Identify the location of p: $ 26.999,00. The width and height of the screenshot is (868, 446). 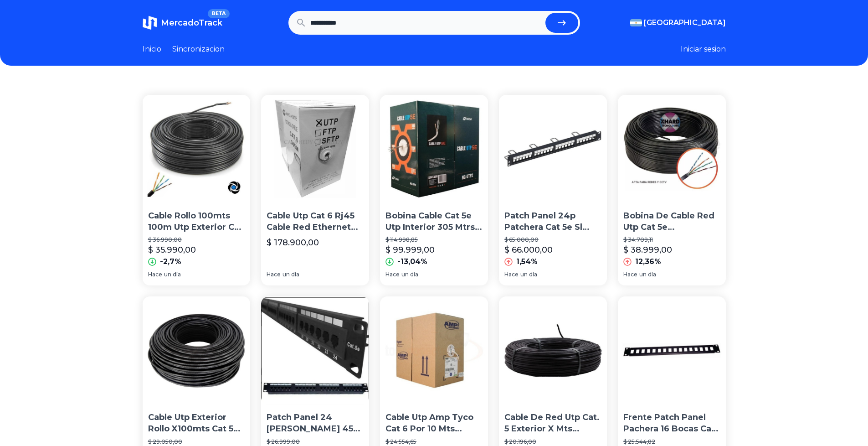
(315, 442).